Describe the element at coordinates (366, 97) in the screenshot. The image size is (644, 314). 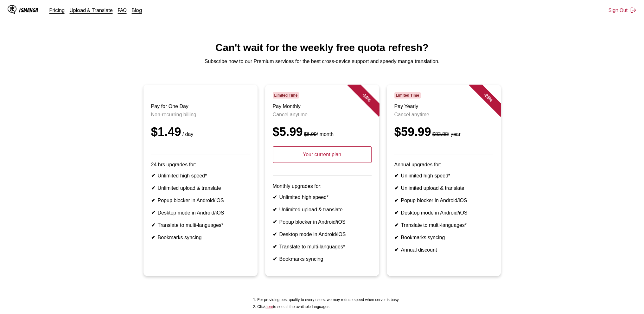
I see `div: - 14 %` at that location.